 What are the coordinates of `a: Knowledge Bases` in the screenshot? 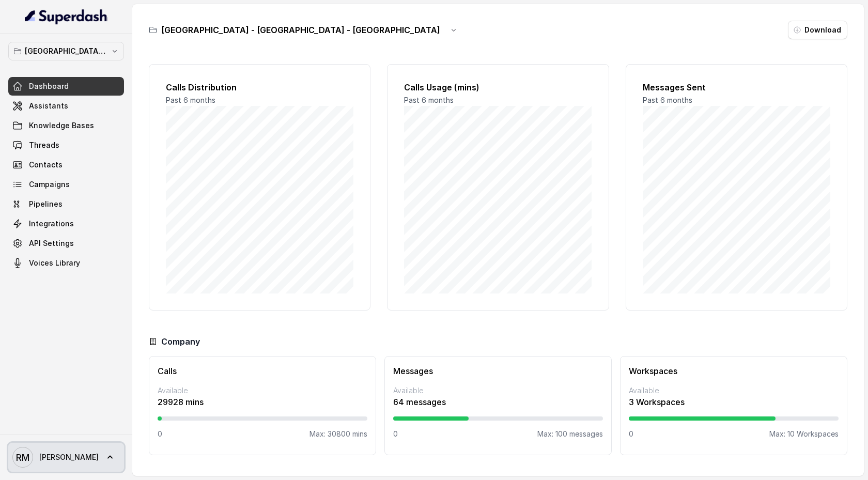 It's located at (67, 126).